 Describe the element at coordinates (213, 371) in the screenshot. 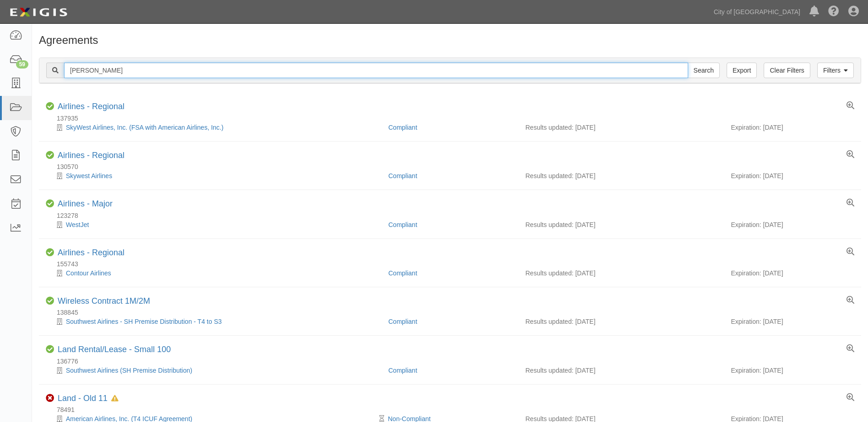

I see `div: Southwest Airlines (SH Premise Distribution)` at that location.